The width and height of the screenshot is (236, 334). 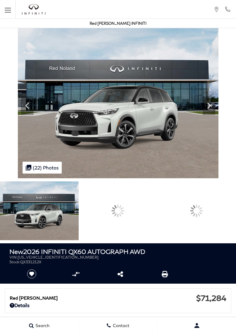 I want to click on button: Compare vehicle, so click(x=76, y=274).